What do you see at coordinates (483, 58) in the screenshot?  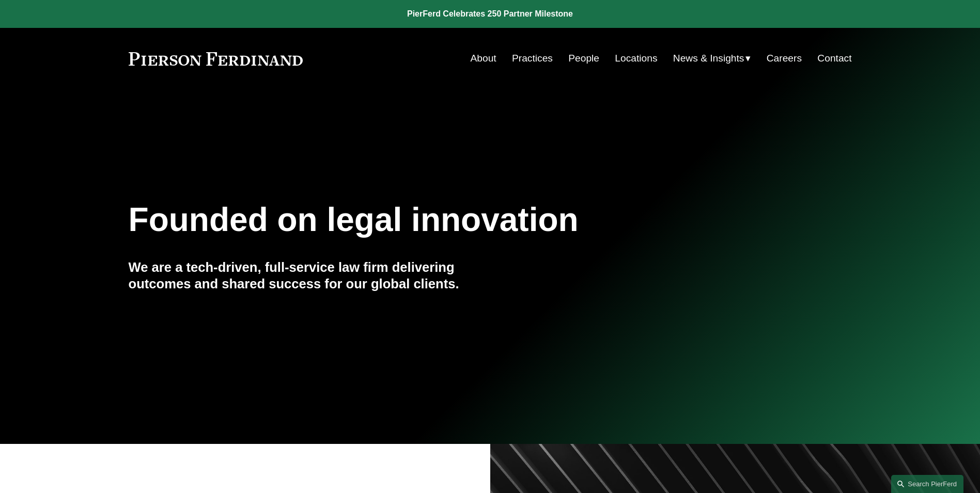 I see `a: About` at bounding box center [483, 58].